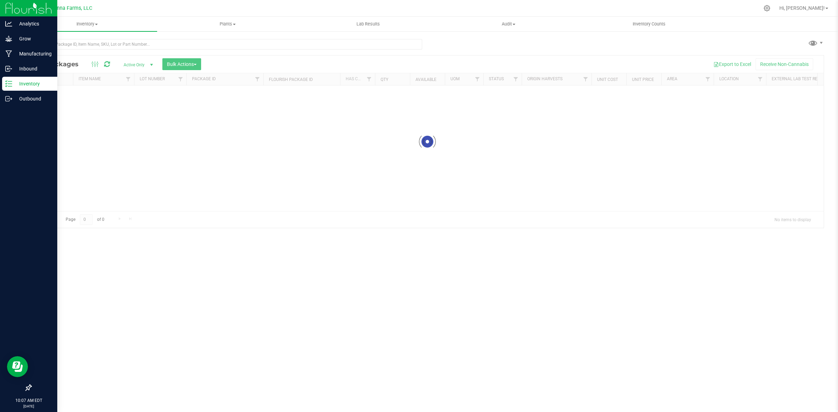 This screenshot has width=838, height=412. I want to click on p: 10:07 AM EDT, so click(29, 401).